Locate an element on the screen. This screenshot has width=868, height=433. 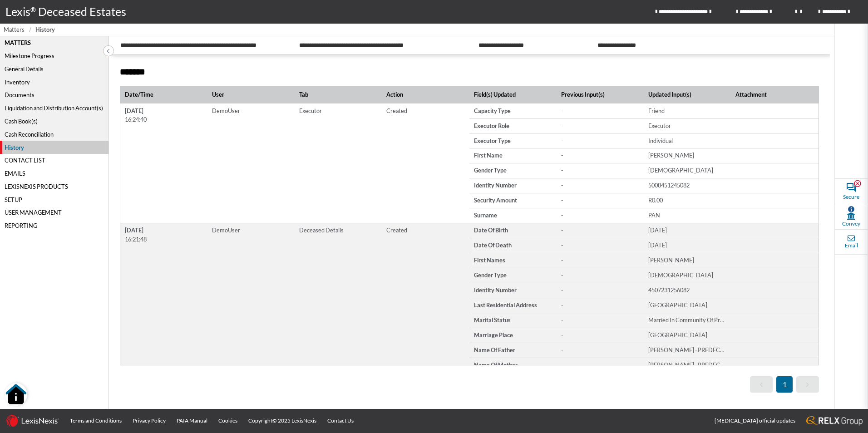
a: Previous page is located at coordinates (761, 385).